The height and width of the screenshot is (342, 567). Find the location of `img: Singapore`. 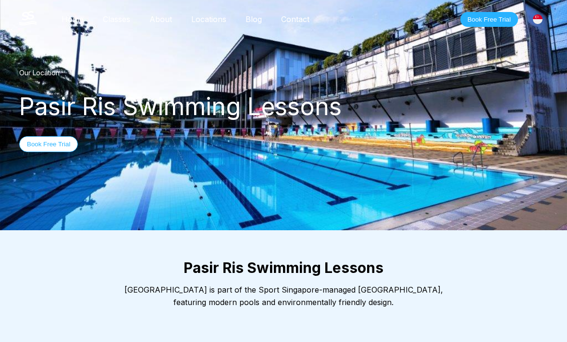

img: Singapore is located at coordinates (537, 19).